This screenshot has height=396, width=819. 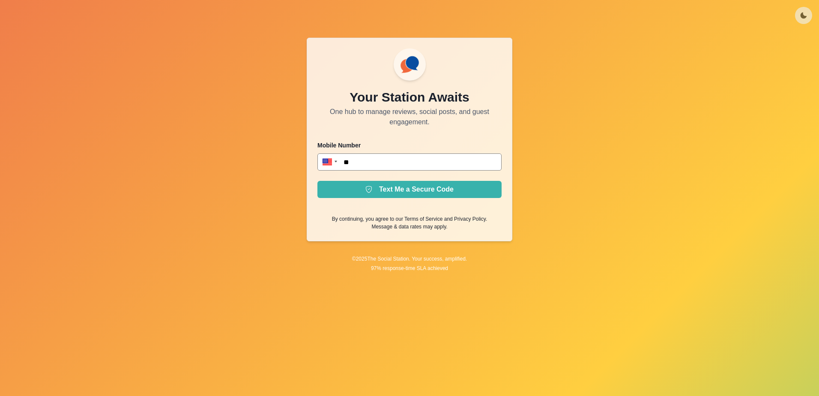 I want to click on a: Privacy Policy, so click(x=470, y=219).